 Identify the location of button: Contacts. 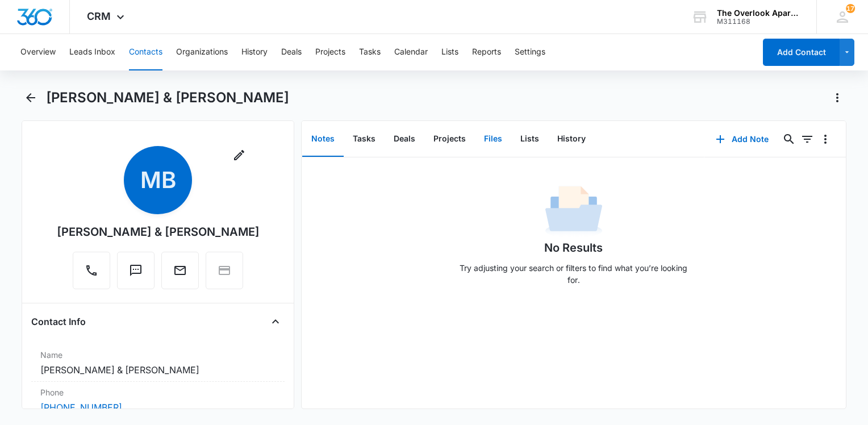
(146, 53).